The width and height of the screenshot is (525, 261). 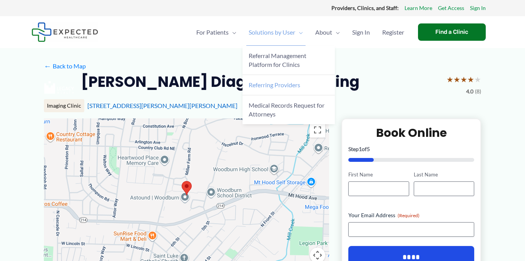 I want to click on nav: Primary Site Navigation, so click(x=300, y=32).